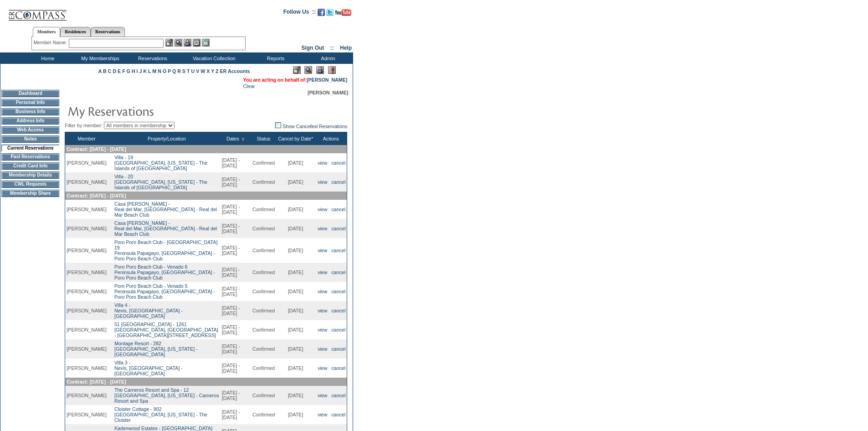  What do you see at coordinates (264, 139) in the screenshot?
I see `a: Status` at bounding box center [264, 139].